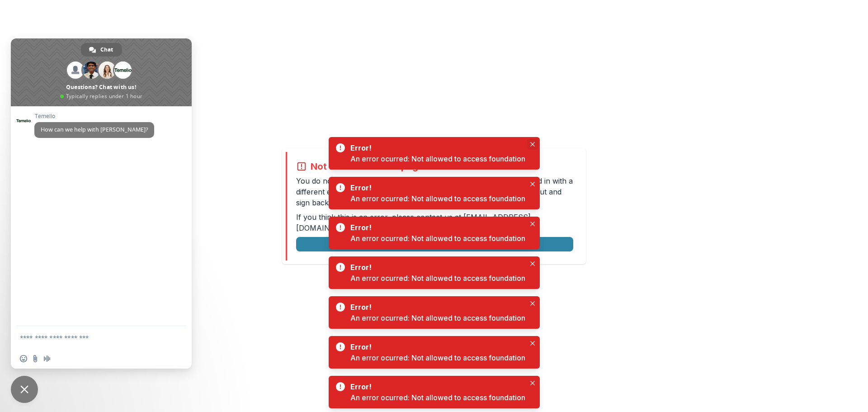  Describe the element at coordinates (434, 244) in the screenshot. I see `button: Logout` at that location.